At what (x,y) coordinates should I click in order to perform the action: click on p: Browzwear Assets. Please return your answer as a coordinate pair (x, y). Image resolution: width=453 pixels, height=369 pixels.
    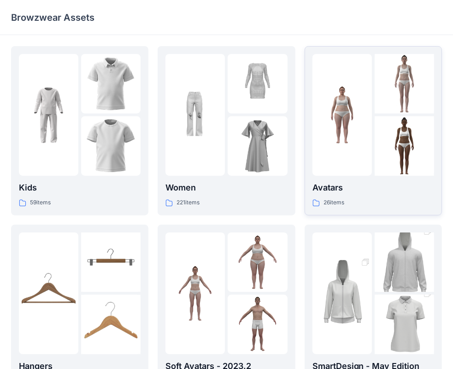
    Looking at the image, I should click on (53, 18).